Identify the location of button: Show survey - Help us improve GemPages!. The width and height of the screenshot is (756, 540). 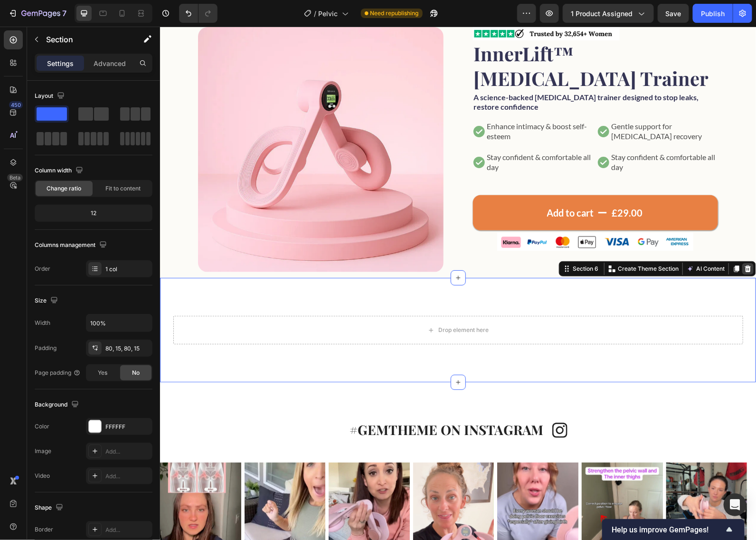
(673, 530).